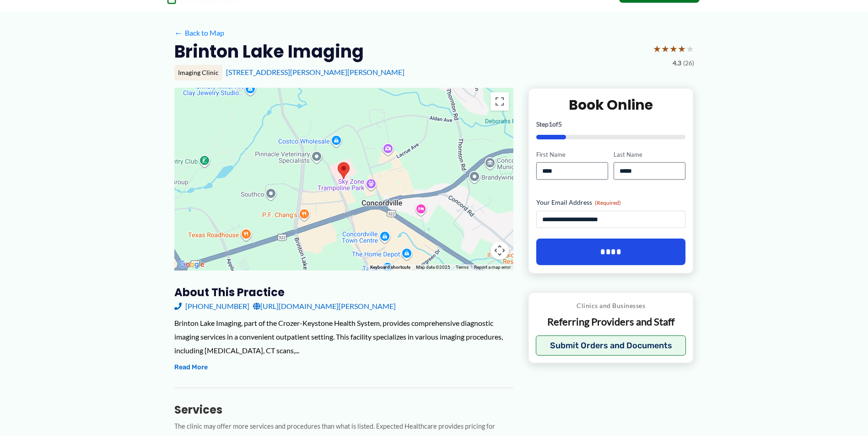 The image size is (868, 436). What do you see at coordinates (462, 267) in the screenshot?
I see `a: Terms (opens in new tab)` at bounding box center [462, 267].